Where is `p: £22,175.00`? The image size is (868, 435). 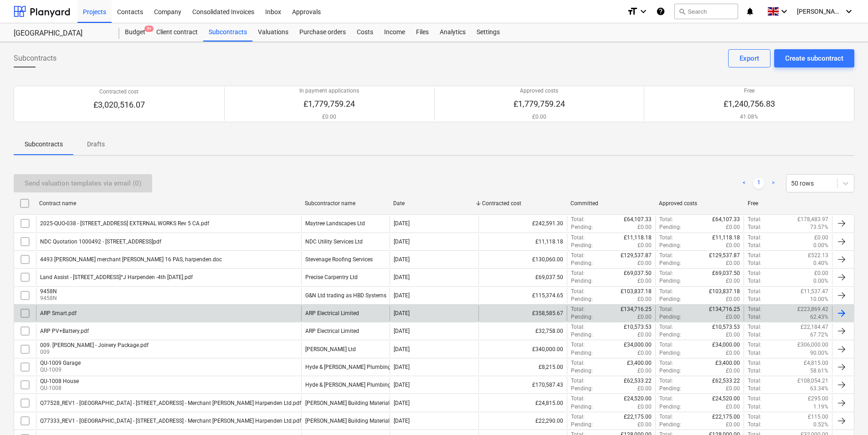 p: £22,175.00 is located at coordinates (638, 417).